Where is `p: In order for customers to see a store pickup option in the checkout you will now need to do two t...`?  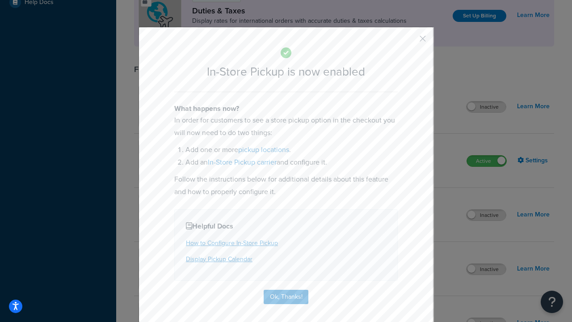 p: In order for customers to see a store pickup option in the checkout you will now need to do two t... is located at coordinates (286, 126).